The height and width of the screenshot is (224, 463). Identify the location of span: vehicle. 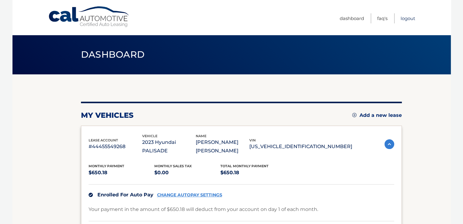
(150, 136).